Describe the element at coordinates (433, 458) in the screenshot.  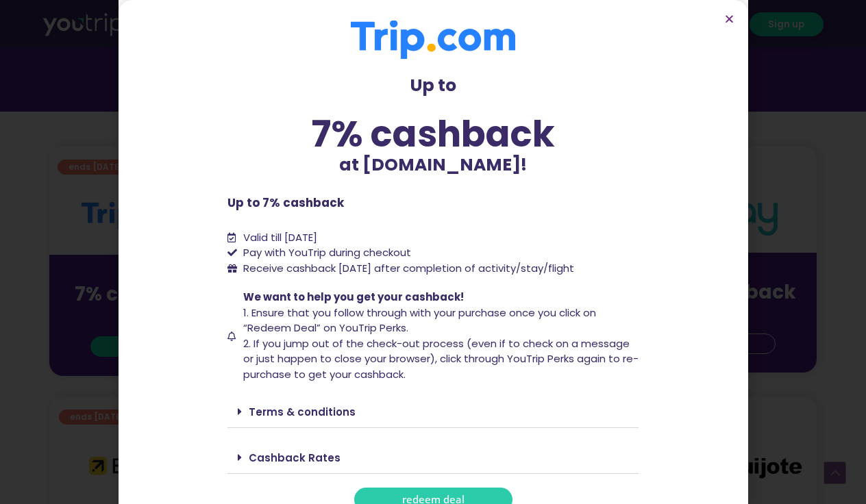
I see `div: Cashback Rates` at that location.